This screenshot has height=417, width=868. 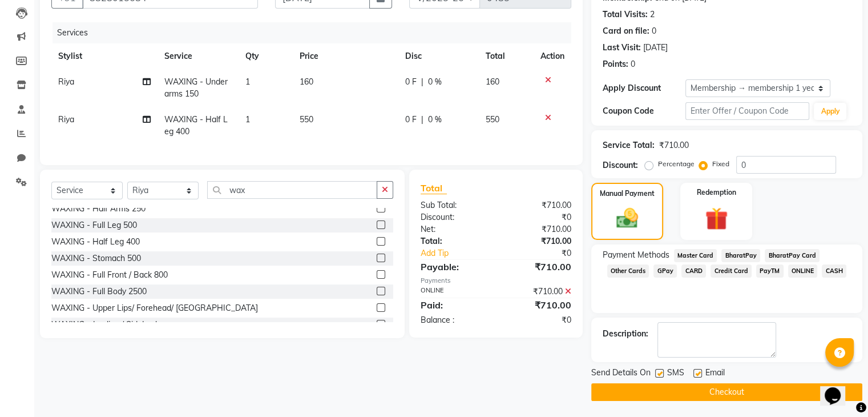 What do you see at coordinates (628, 271) in the screenshot?
I see `span: Other Cards` at bounding box center [628, 271].